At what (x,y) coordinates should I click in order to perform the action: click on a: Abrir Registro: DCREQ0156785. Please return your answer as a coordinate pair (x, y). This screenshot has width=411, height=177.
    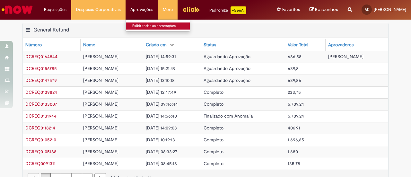
    Looking at the image, I should click on (41, 68).